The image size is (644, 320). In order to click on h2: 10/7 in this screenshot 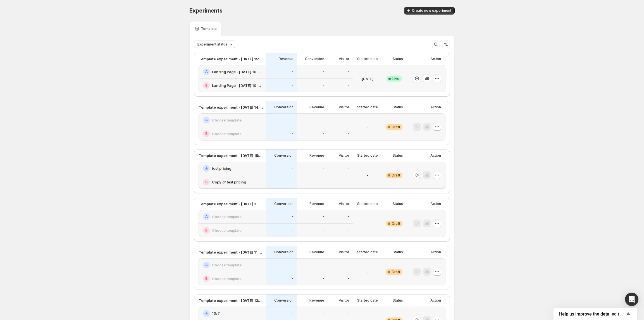, I will do `click(216, 313)`.